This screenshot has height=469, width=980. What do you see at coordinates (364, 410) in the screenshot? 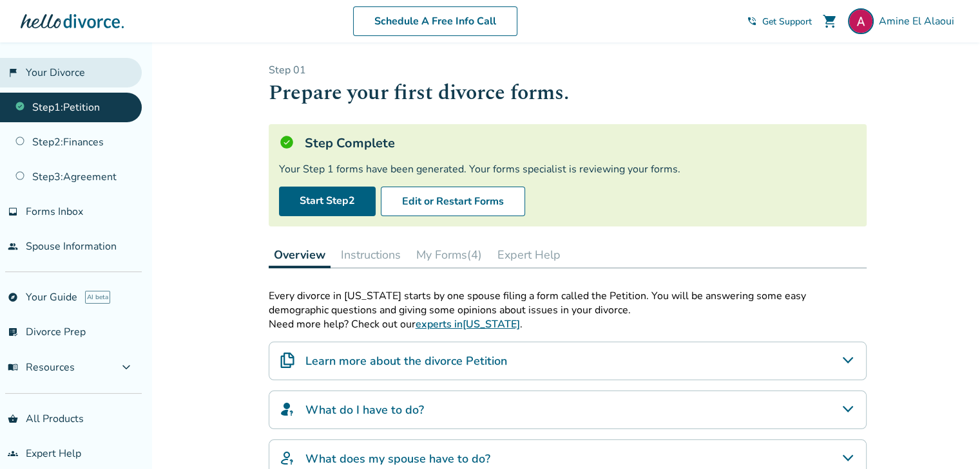
I see `h4: What do I have to do?` at bounding box center [364, 410].